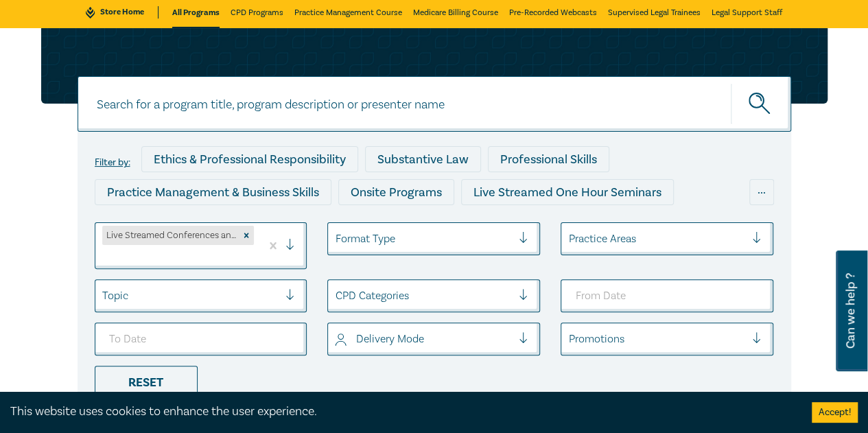  I want to click on div: Live Streamed One Hour Seminars, so click(567, 192).